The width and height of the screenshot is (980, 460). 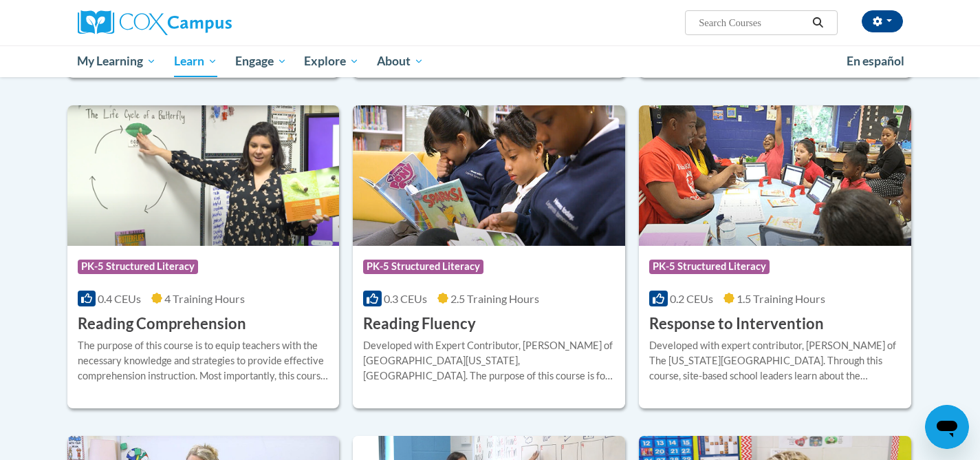 What do you see at coordinates (204, 298) in the screenshot?
I see `span: 4 Training Hours` at bounding box center [204, 298].